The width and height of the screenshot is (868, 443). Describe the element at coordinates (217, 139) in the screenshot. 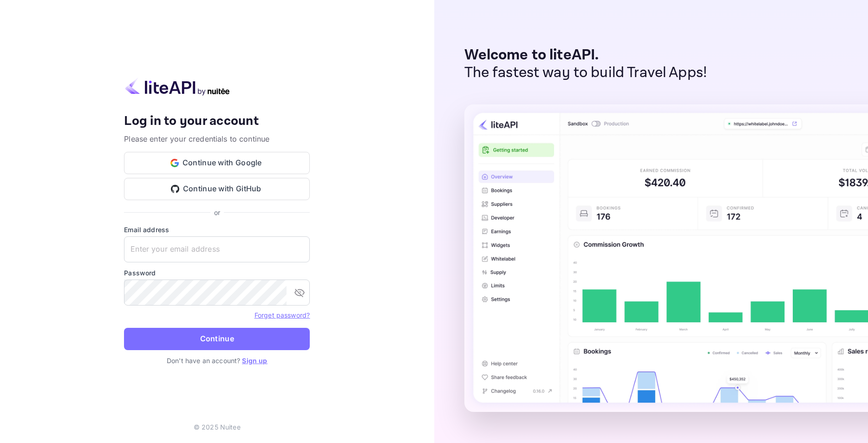

I see `p: Please enter your credentials to continue` at that location.